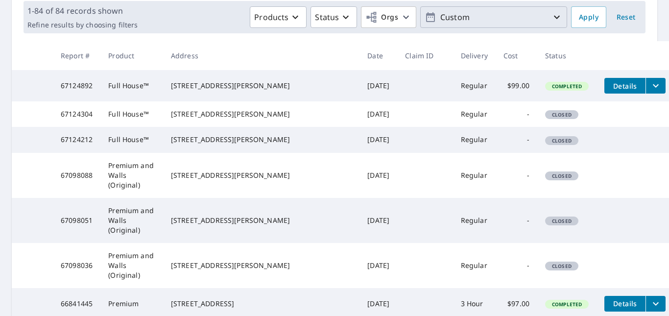  I want to click on td: $99.00, so click(516, 86).